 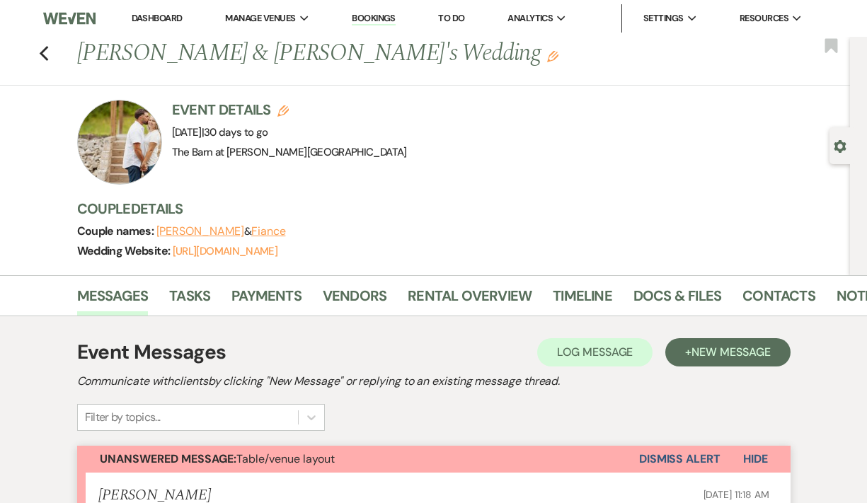 I want to click on span: Manage Venues, so click(x=260, y=18).